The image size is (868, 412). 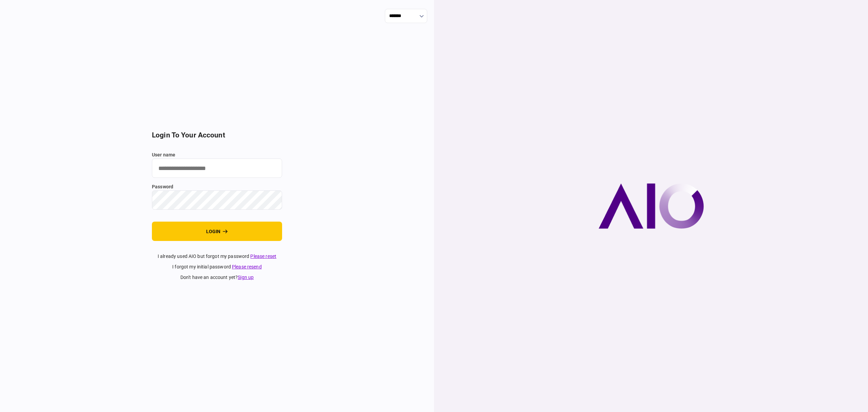 What do you see at coordinates (217, 200) in the screenshot?
I see `input: password` at bounding box center [217, 200].